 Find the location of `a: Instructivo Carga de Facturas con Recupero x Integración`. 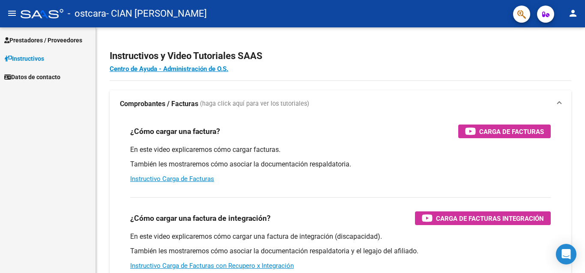

a: Instructivo Carga de Facturas con Recupero x Integración is located at coordinates (212, 266).